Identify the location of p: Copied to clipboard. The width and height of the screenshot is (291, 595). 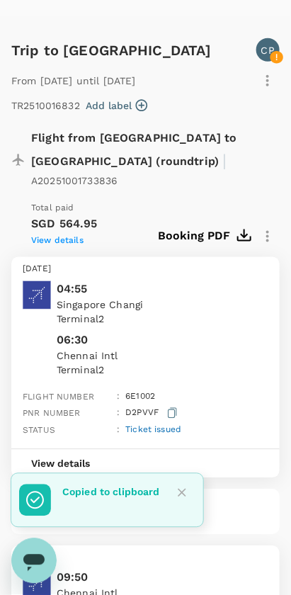
(111, 492).